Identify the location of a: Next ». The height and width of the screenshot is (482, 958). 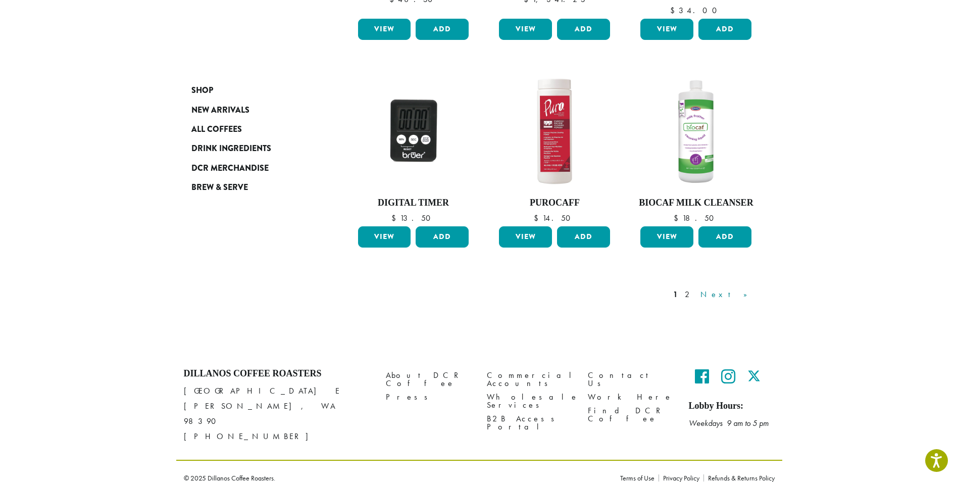
(727, 294).